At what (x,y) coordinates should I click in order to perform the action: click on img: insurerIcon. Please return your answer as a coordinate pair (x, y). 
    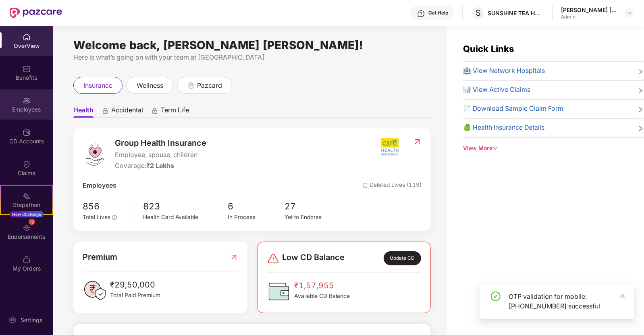
    Looking at the image, I should click on (390, 147).